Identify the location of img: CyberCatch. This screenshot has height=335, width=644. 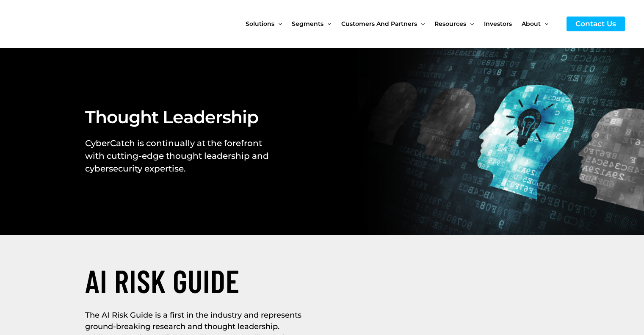
(66, 24).